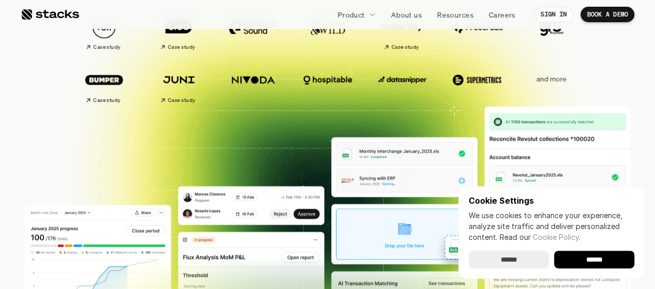 The height and width of the screenshot is (289, 655). Describe the element at coordinates (540, 237) in the screenshot. I see `span: Read our .` at that location.